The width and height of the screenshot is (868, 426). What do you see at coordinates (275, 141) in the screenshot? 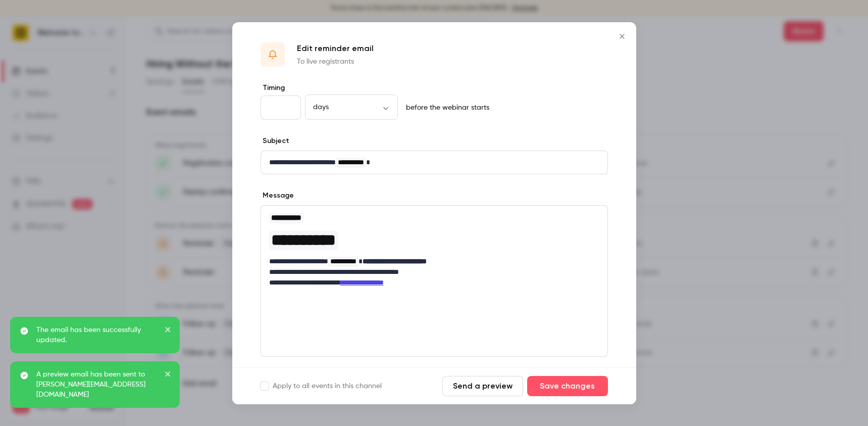
I see `label: Subject` at bounding box center [275, 141].